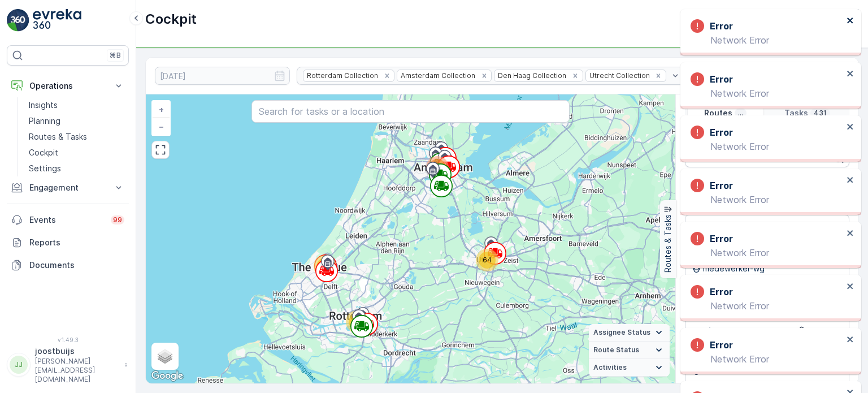  Describe the element at coordinates (115, 56) in the screenshot. I see `p: ⌘B` at that location.